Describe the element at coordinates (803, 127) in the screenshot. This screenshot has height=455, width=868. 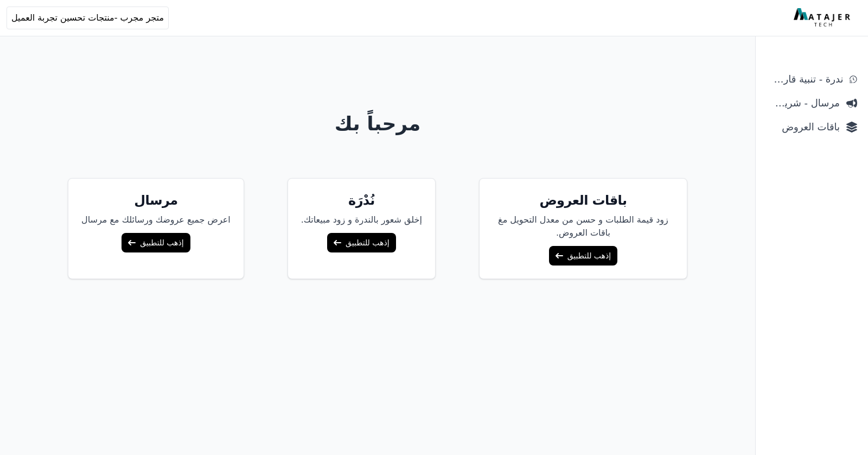
I see `span: باقات العروض` at that location.